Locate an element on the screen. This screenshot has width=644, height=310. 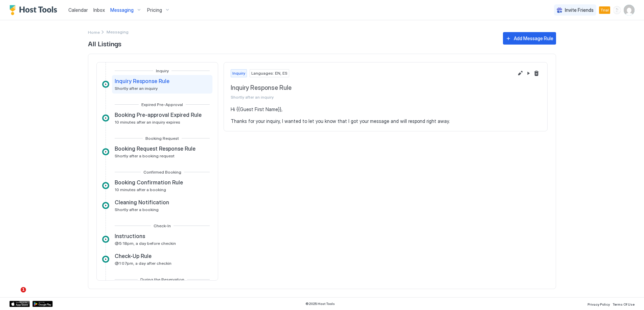
span: Languages: EN, ES is located at coordinates (269, 73).